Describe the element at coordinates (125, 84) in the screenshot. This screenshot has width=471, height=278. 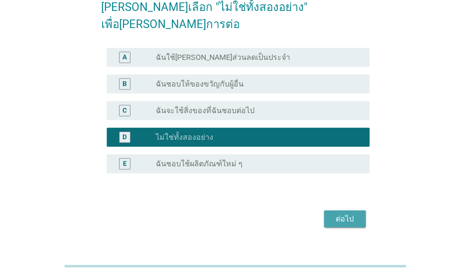
I see `div: B` at that location.